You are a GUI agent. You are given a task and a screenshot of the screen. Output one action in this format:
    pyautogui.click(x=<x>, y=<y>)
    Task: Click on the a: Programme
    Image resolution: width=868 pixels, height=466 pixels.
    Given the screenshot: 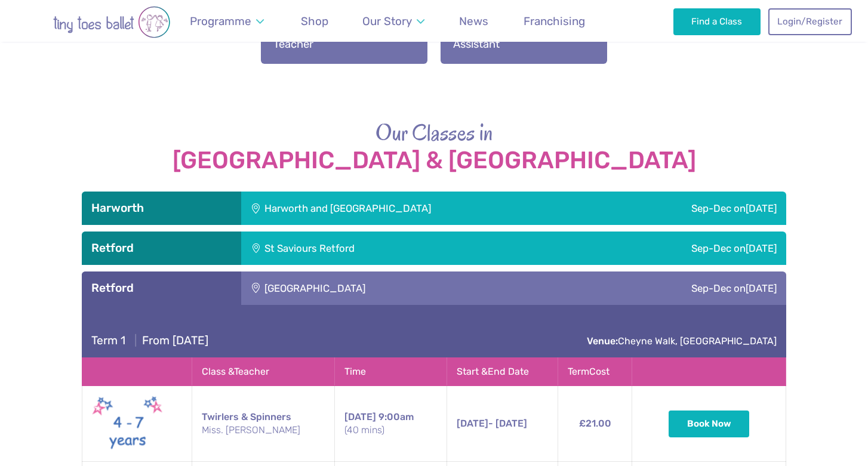 What is the action you would take?
    pyautogui.click(x=226, y=21)
    